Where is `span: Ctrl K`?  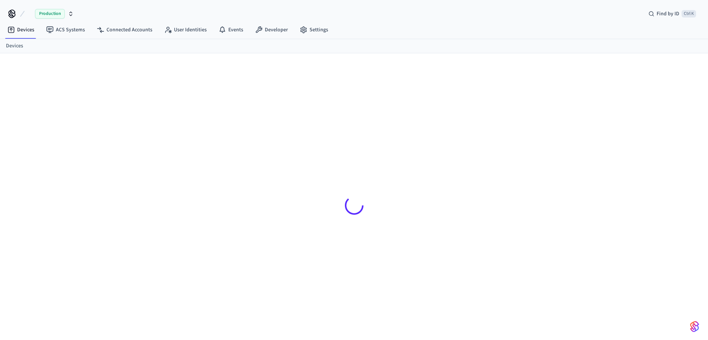
span: Ctrl K is located at coordinates (689, 14).